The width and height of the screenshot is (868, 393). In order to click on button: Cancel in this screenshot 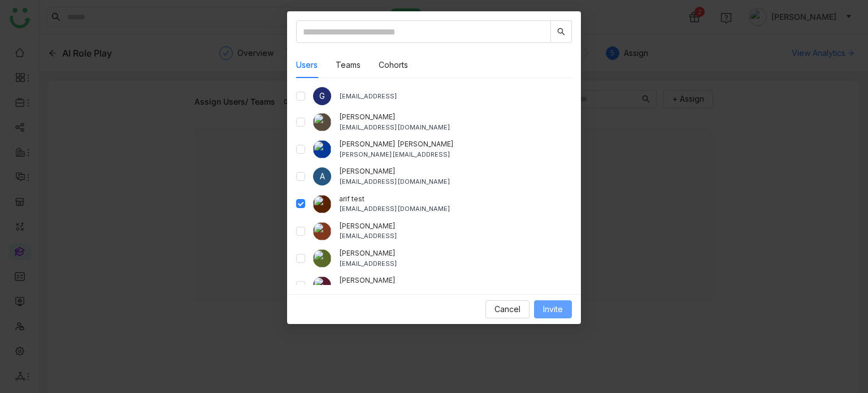, I will do `click(508, 309)`.